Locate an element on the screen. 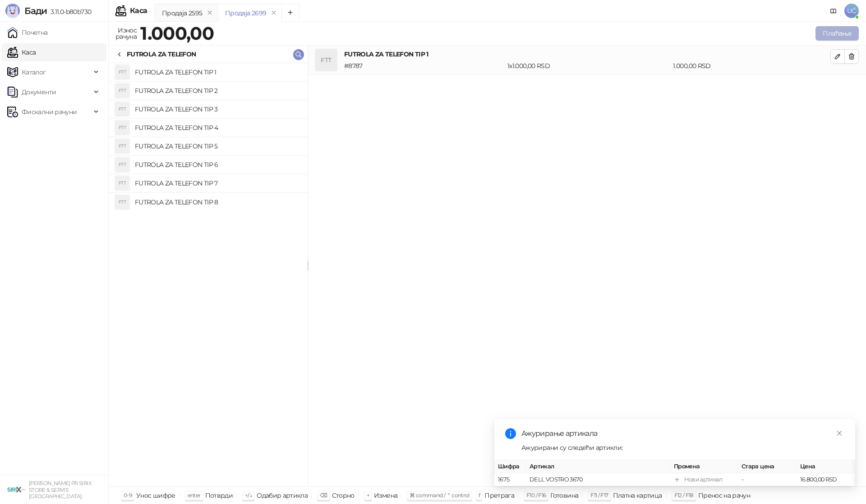 The height and width of the screenshot is (504, 866). h4: FUTROLA ZA TELEFON TIP 7 is located at coordinates (218, 183).